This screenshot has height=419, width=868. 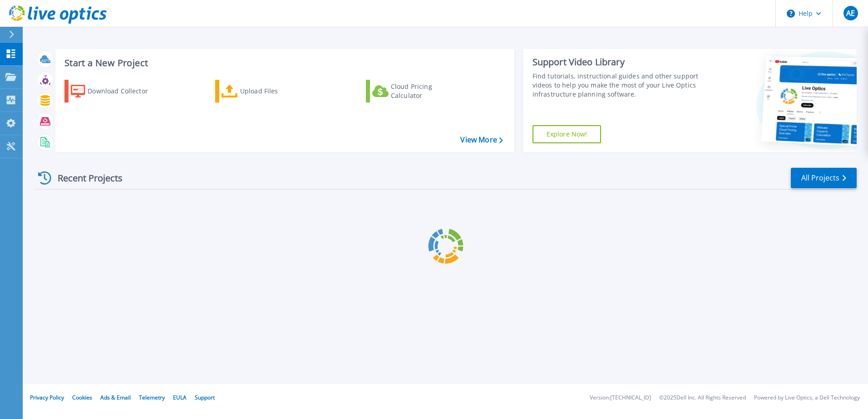 I want to click on li: © 2025 Dell Inc. All Rights Reserved, so click(x=702, y=398).